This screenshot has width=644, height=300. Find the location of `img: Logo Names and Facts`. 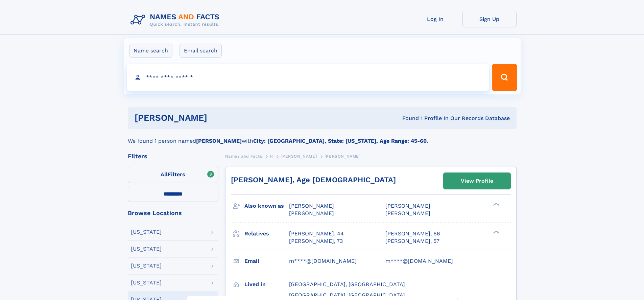

img: Logo Names and Facts is located at coordinates (177, 20).